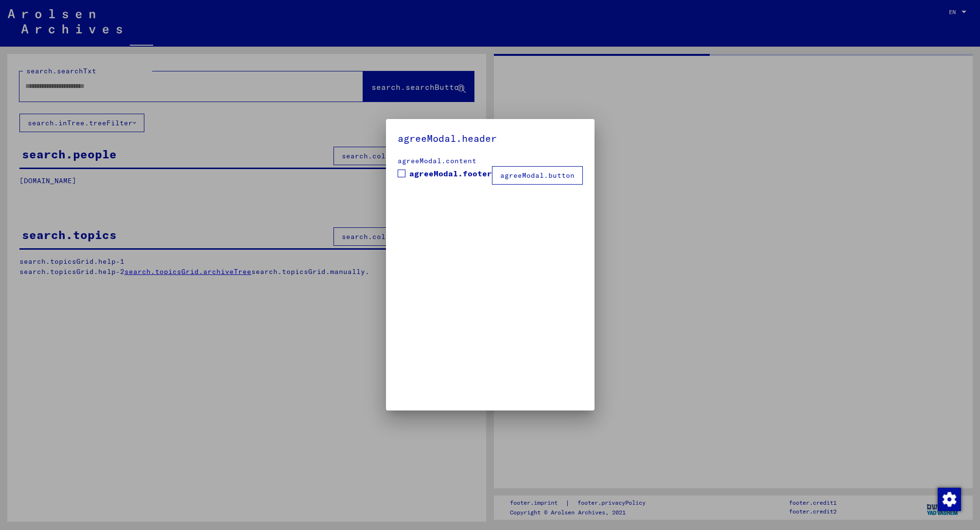 This screenshot has width=980, height=530. Describe the element at coordinates (536, 176) in the screenshot. I see `button: agreeModal.button` at that location.